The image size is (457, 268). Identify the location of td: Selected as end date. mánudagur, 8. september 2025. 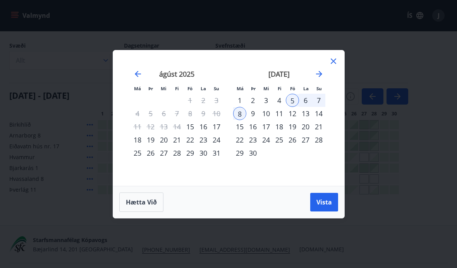
(240, 113).